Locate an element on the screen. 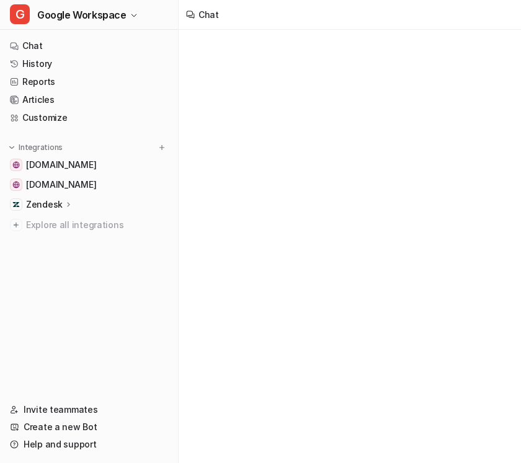 Image resolution: width=521 pixels, height=463 pixels. img: explore all integrations is located at coordinates (16, 225).